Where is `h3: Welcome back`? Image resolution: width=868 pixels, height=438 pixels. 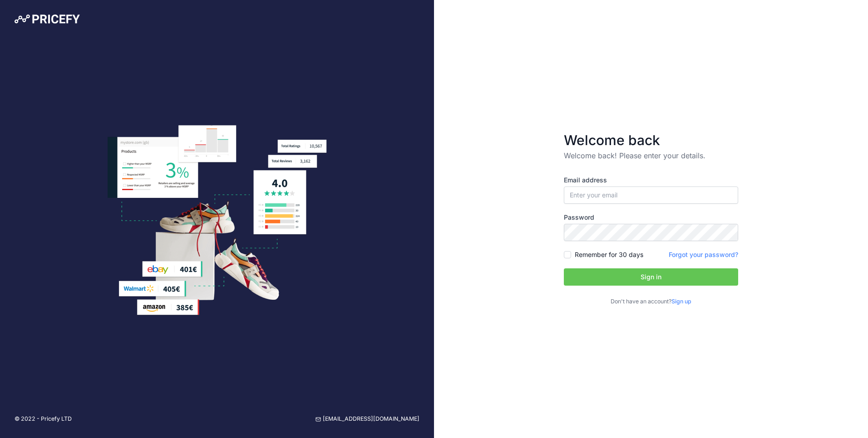 h3: Welcome back is located at coordinates (651, 140).